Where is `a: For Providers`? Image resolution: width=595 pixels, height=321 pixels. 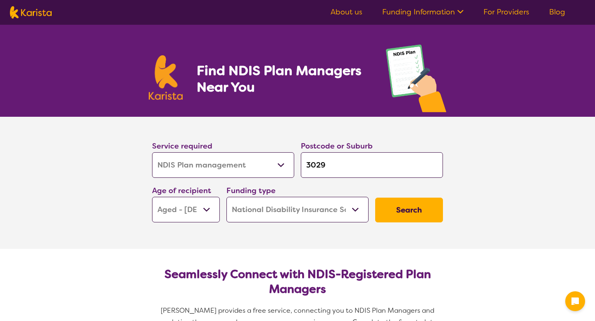
a: For Providers is located at coordinates (506, 12).